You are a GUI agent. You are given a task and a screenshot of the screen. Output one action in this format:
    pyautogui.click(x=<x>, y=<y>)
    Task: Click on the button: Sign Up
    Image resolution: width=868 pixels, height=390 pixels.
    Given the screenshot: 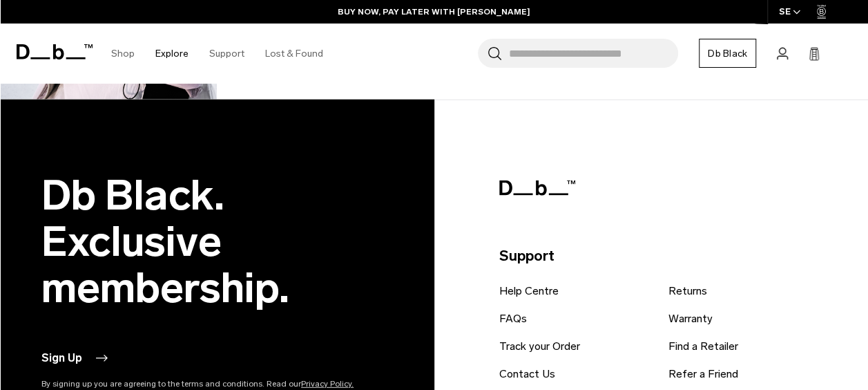 What is the action you would take?
    pyautogui.click(x=75, y=358)
    